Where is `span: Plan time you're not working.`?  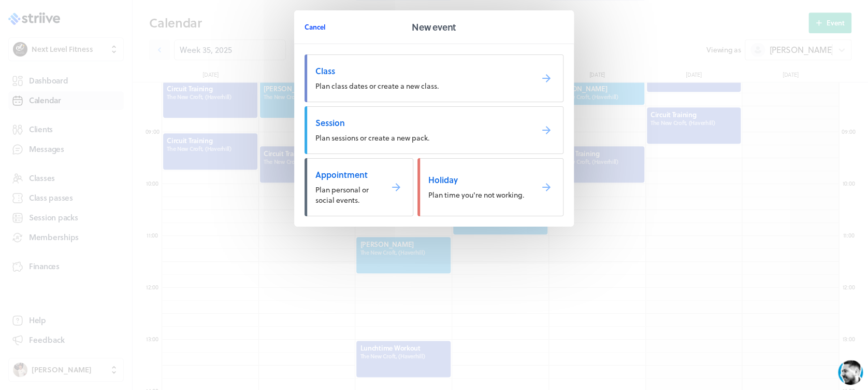
span: Plan time you're not working. is located at coordinates (476, 194).